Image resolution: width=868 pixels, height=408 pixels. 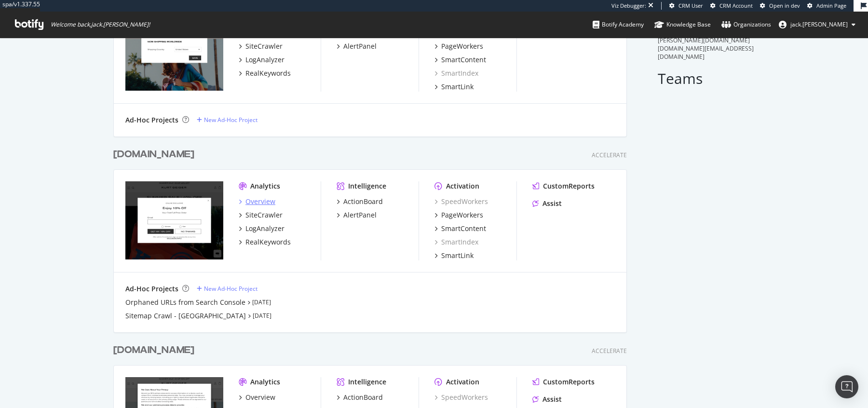 I want to click on img: www.kurtgeiger.us, so click(x=174, y=220).